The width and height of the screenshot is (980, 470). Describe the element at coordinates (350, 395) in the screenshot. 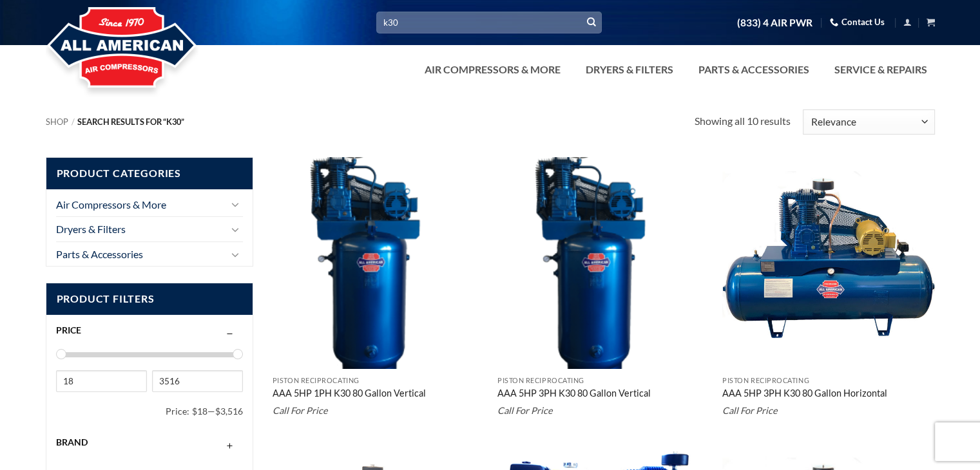

I see `a: AAA 5HP 1PH K30 80 Gallon Vertical` at that location.